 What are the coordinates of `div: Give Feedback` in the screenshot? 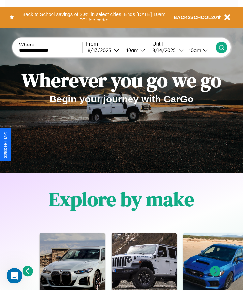 It's located at (6, 145).